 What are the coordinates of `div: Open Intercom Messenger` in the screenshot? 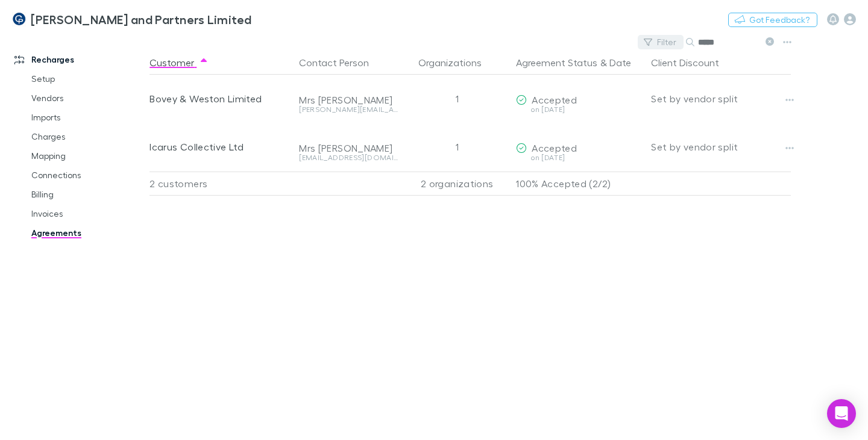 It's located at (841, 414).